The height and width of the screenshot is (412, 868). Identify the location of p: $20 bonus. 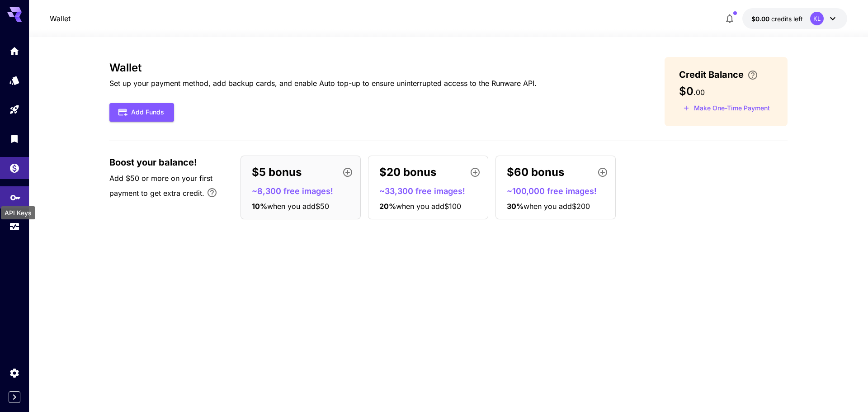
(408, 172).